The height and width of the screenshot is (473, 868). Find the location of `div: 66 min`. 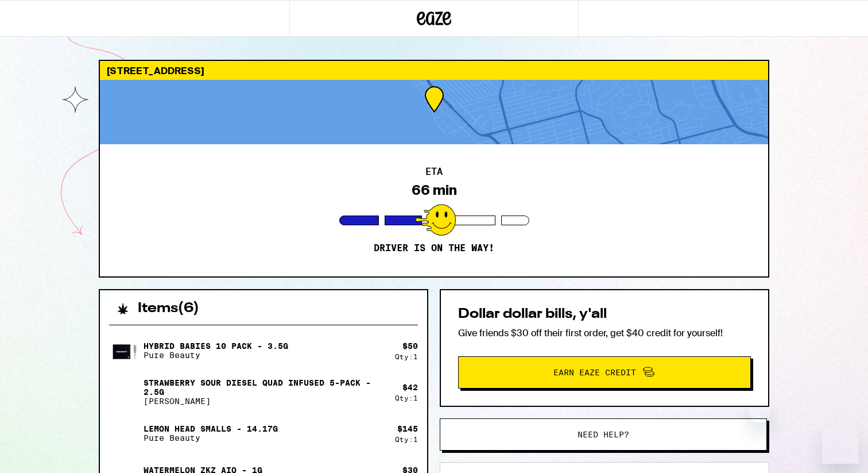

div: 66 min is located at coordinates (434, 190).